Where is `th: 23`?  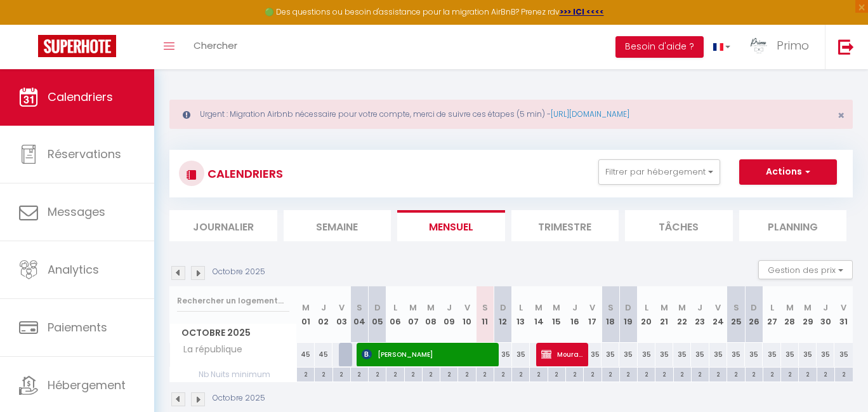 th: 23 is located at coordinates (700, 314).